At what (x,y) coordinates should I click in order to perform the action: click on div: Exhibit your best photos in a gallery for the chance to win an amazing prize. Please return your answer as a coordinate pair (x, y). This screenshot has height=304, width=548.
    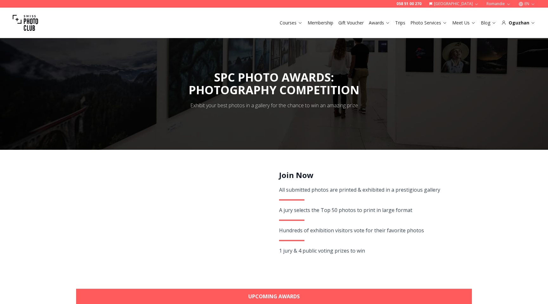
    Looking at the image, I should click on (274, 105).